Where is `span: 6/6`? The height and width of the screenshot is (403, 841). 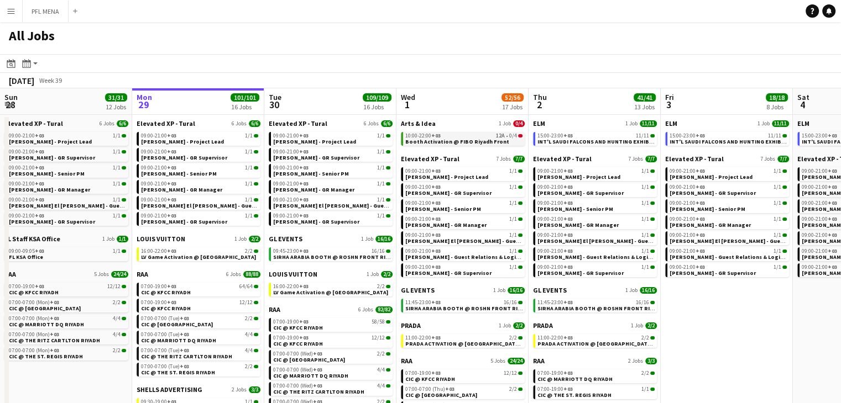
span: 6/6 is located at coordinates (254, 124).